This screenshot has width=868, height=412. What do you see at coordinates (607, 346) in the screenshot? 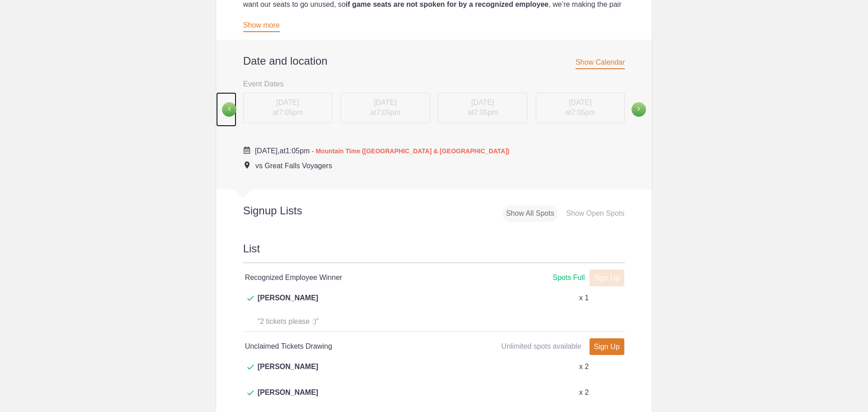
I see `a: Sign Up` at bounding box center [607, 346].